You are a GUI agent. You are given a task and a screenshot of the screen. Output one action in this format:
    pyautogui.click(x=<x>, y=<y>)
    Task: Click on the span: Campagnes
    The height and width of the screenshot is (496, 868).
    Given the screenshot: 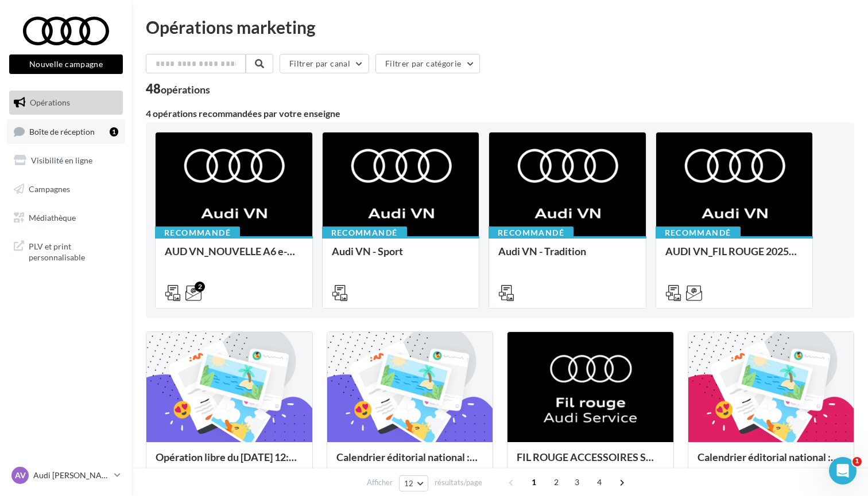 What is the action you would take?
    pyautogui.click(x=50, y=189)
    